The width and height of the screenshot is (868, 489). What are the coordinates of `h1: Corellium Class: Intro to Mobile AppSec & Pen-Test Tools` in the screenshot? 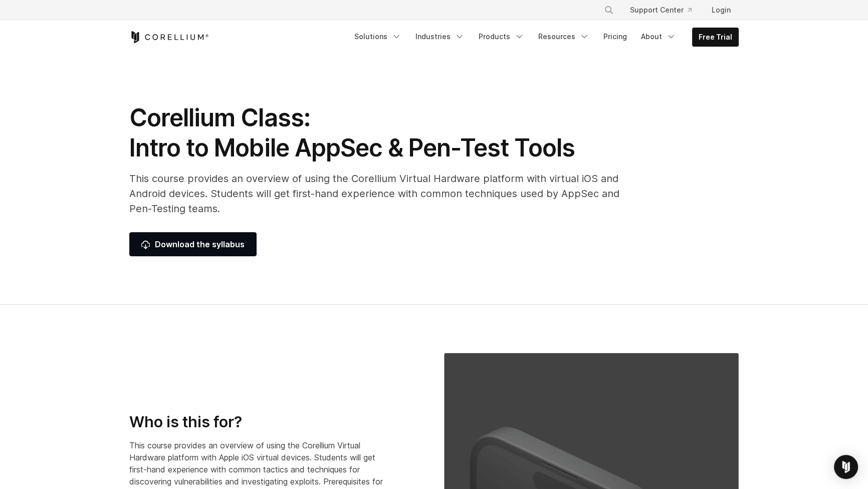 It's located at (380, 133).